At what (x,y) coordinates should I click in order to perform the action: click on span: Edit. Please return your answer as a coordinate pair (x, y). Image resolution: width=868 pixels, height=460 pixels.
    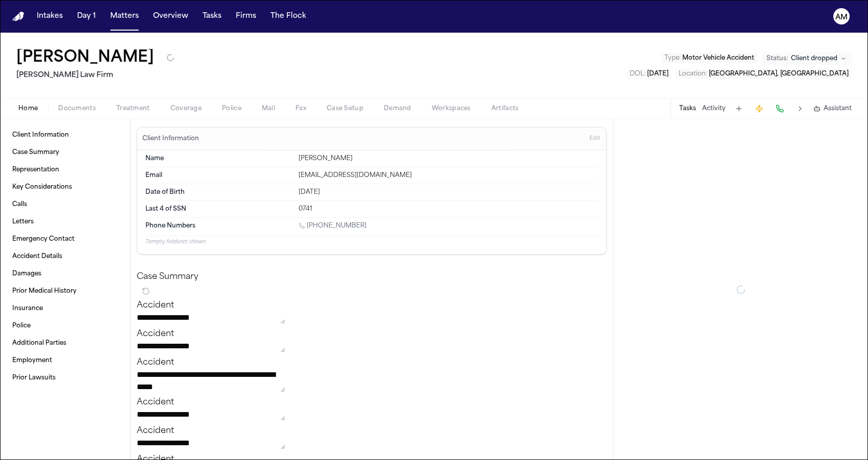
    Looking at the image, I should click on (595, 139).